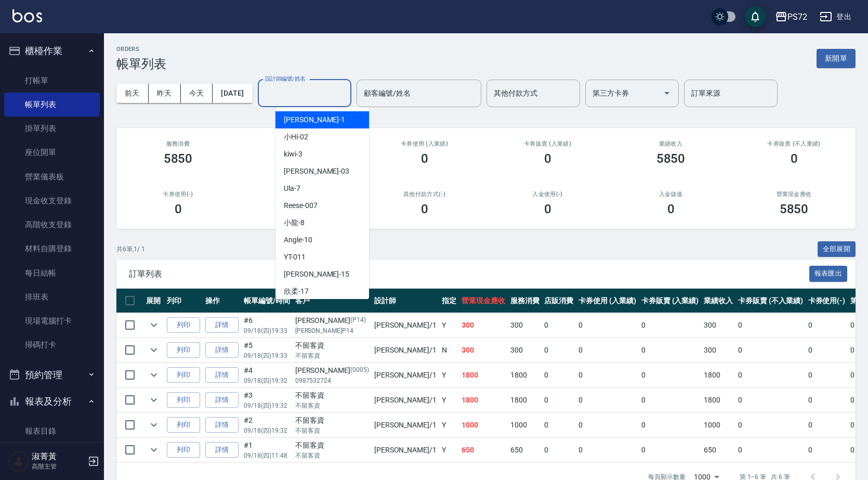 The height and width of the screenshot is (480, 868). Describe the element at coordinates (671, 144) in the screenshot. I see `h2: 業績收入` at that location.